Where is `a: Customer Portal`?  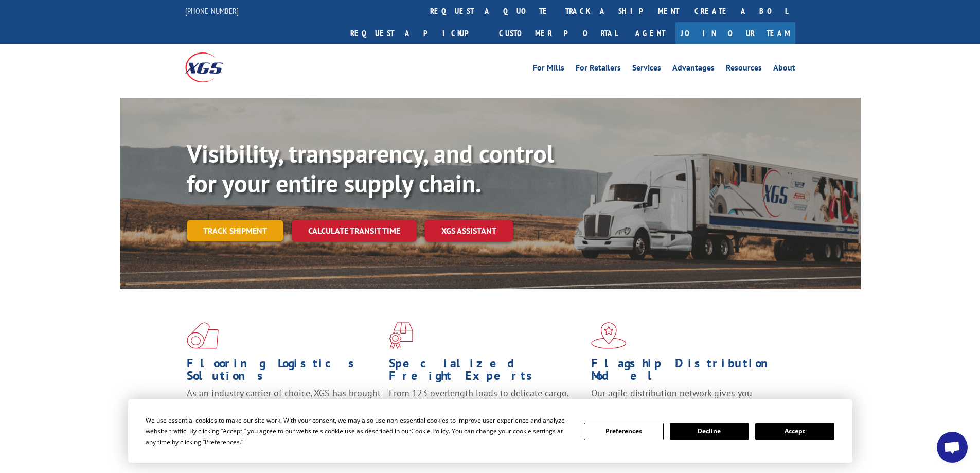 a: Customer Portal is located at coordinates (559, 33).